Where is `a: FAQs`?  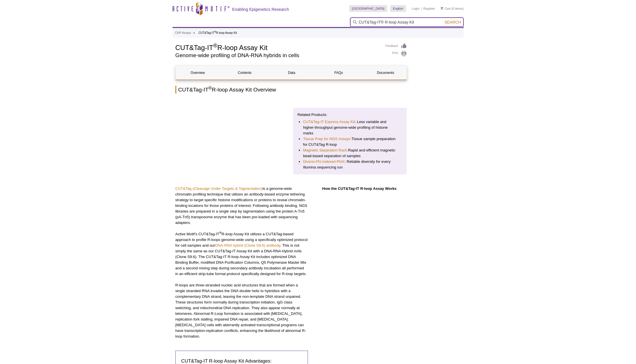
a: FAQs is located at coordinates (339, 73).